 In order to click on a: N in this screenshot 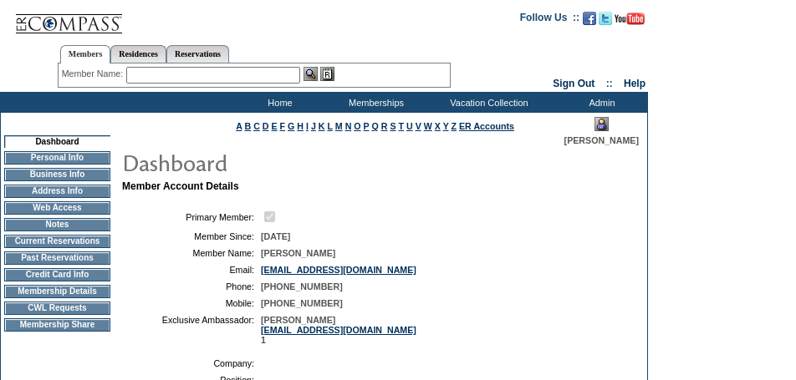, I will do `click(348, 126)`.